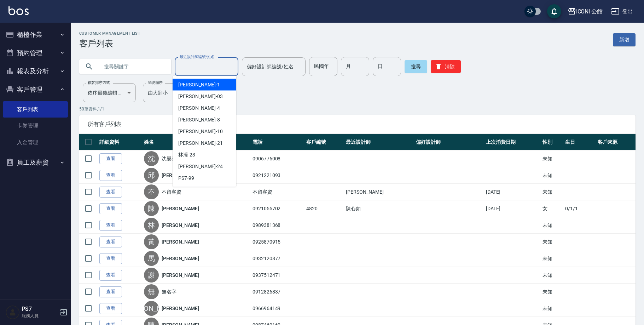  Describe the element at coordinates (416, 67) in the screenshot. I see `button: 搜尋` at that location.